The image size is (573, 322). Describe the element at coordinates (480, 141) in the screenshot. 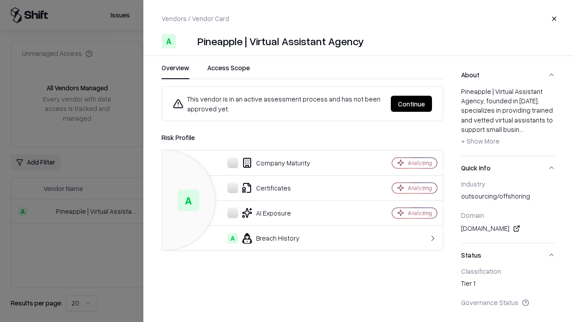

I see `span: + Show More` at that location.